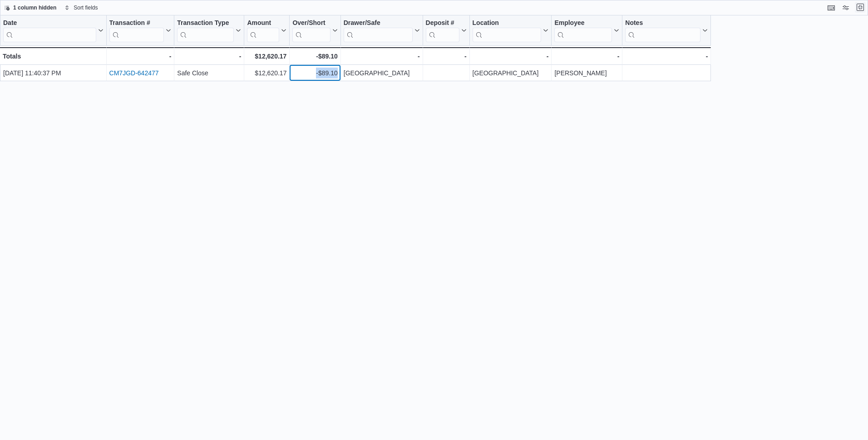  I want to click on div: Totals, so click(53, 56).